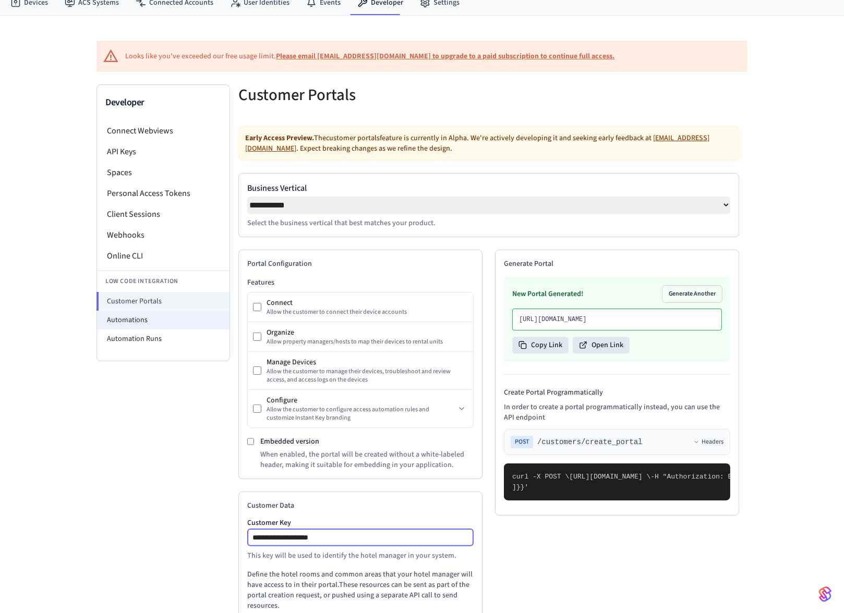 The height and width of the screenshot is (613, 844). What do you see at coordinates (163, 302) in the screenshot?
I see `li: Customer Portals` at bounding box center [163, 302].